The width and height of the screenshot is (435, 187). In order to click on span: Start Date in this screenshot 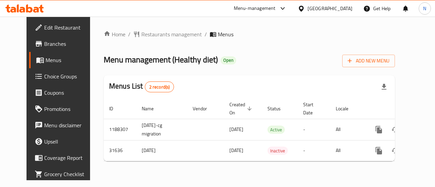, I will do `click(313, 109)`.